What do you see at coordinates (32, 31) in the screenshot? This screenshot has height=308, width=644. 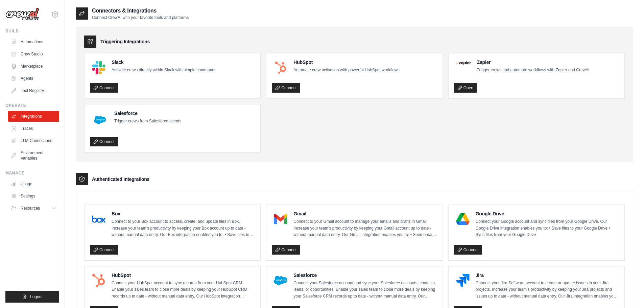 I see `div: Build` at bounding box center [32, 31].